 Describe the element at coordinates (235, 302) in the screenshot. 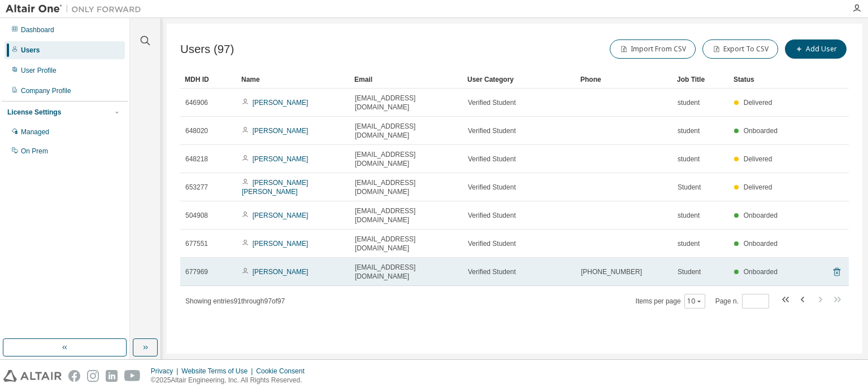

I see `span: Showing entries 91 through 97 of 97` at that location.